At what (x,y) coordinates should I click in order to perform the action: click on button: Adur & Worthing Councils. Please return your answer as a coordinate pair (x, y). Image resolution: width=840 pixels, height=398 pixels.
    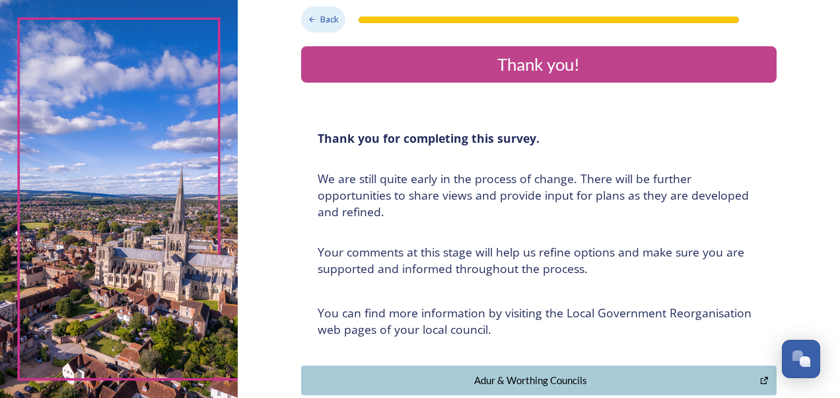
    Looking at the image, I should click on (539, 380).